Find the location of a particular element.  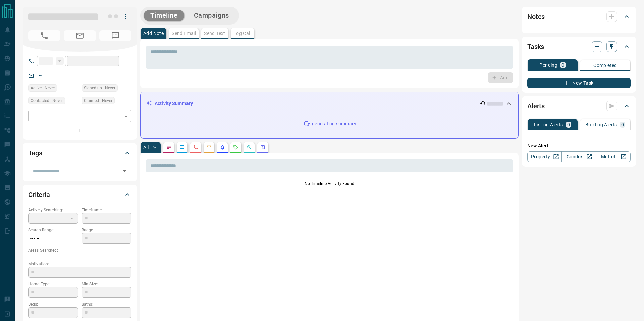

p: Completed is located at coordinates (605, 65).